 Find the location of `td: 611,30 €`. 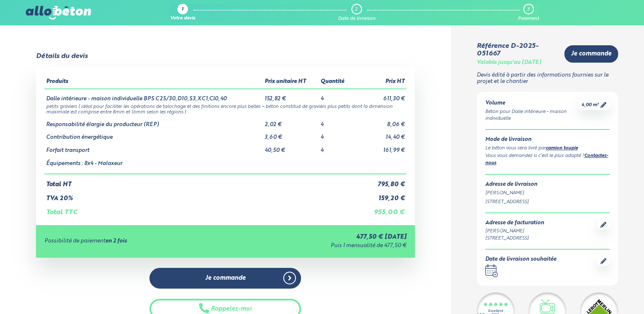

td: 611,30 € is located at coordinates (381, 95).